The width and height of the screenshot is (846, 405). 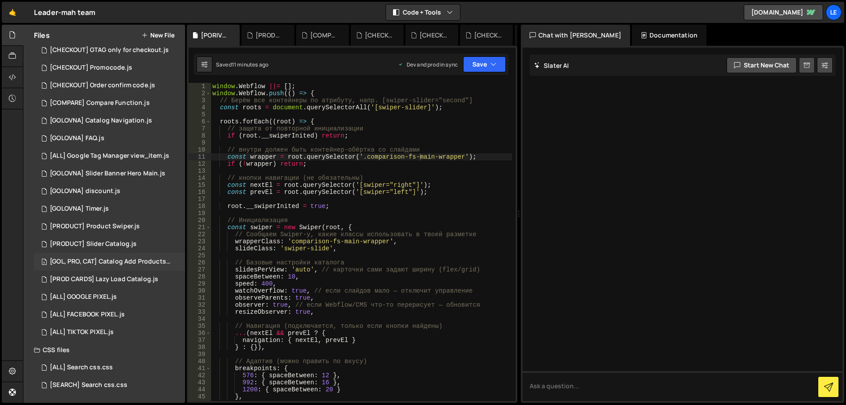 I want to click on div: 33, so click(x=200, y=312).